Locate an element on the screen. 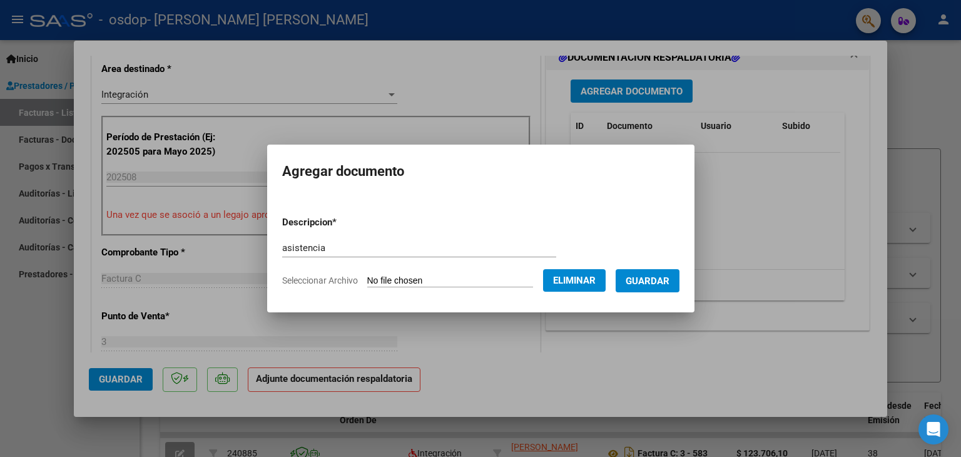 This screenshot has width=961, height=457. span: Eliminar is located at coordinates (574, 280).